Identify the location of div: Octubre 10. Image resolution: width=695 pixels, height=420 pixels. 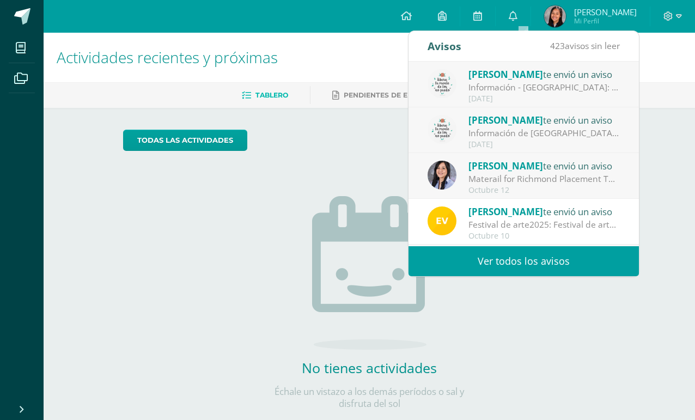
(544, 236).